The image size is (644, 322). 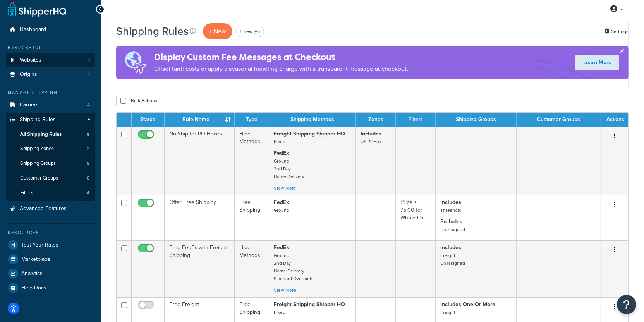 I want to click on span: All Shipping Rules, so click(x=41, y=134).